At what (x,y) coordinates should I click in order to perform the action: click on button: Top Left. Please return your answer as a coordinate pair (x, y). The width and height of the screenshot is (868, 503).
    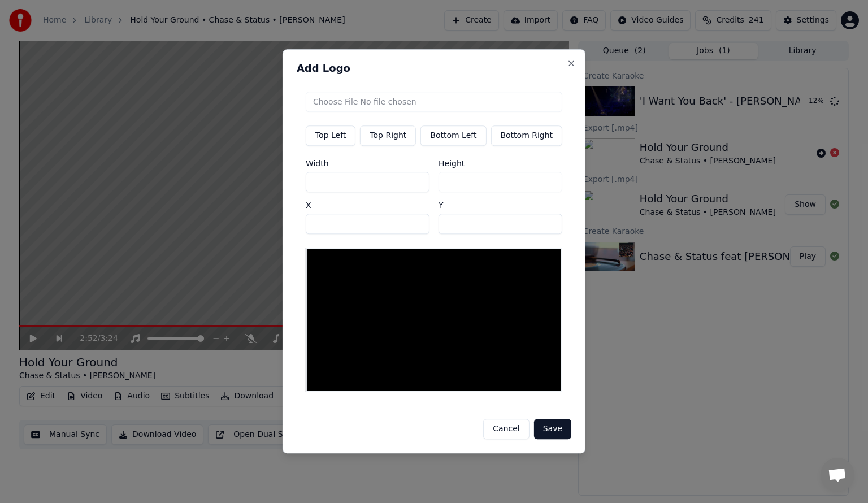
    Looking at the image, I should click on (331, 135).